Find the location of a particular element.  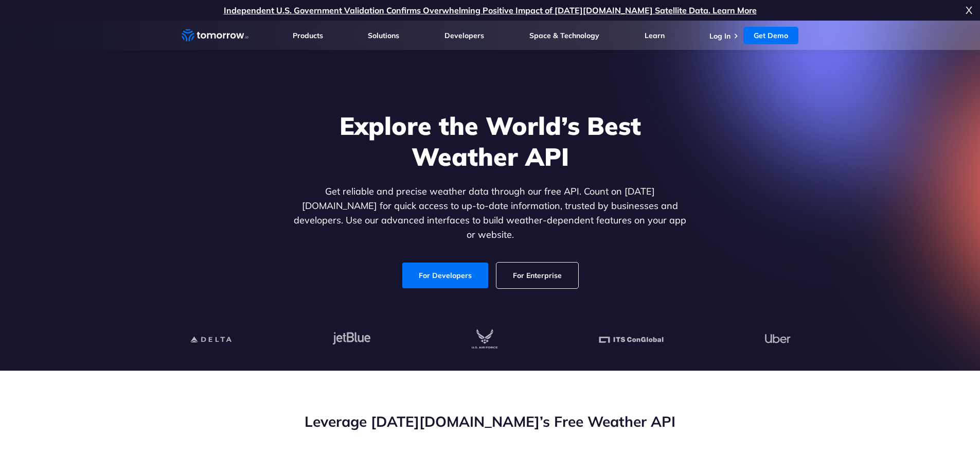

a: Get Demo is located at coordinates (770, 35).